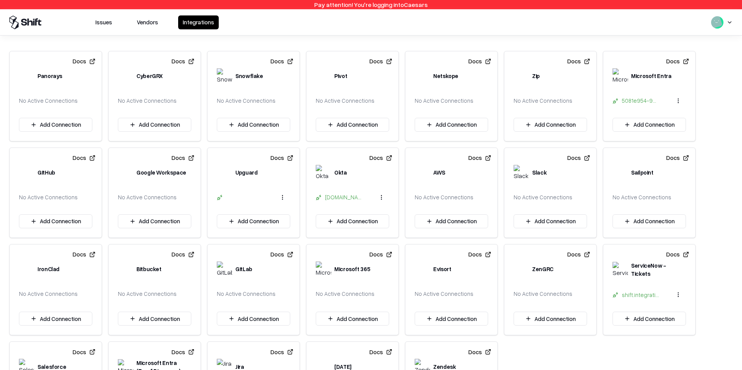  Describe the element at coordinates (620, 173) in the screenshot. I see `img: Sailpoint` at that location.